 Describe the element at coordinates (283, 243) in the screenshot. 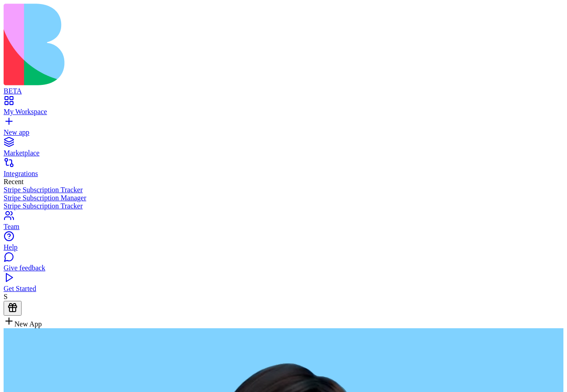

I see `a: Help` at that location.